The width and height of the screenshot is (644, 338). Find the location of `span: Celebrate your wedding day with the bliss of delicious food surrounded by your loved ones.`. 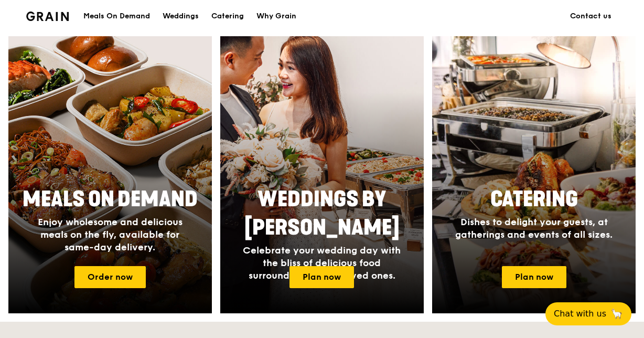

span: Celebrate your wedding day with the bliss of delicious food surrounded by your loved ones. is located at coordinates (321, 262).